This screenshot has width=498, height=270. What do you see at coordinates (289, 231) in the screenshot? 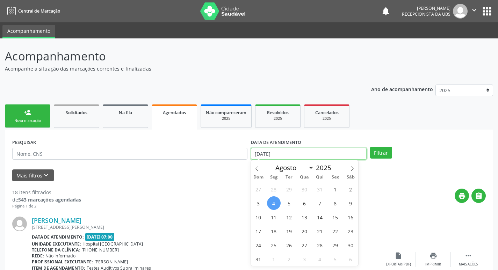
I see `span: Agosto 19, 2025` at bounding box center [289, 231].